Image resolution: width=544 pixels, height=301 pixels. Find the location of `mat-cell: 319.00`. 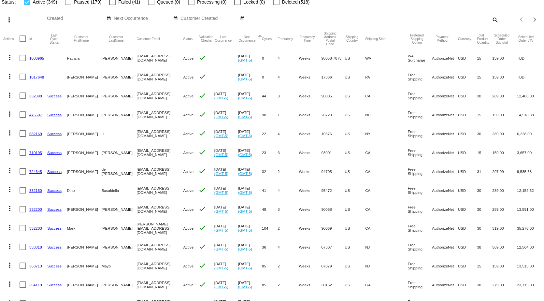

mat-cell: 319.00 is located at coordinates (504, 228).